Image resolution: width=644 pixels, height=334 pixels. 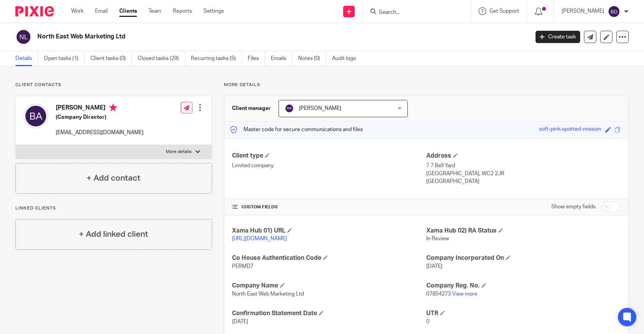 What do you see at coordinates (100, 118) in the screenshot?
I see `h5: (Company Director)` at bounding box center [100, 118].